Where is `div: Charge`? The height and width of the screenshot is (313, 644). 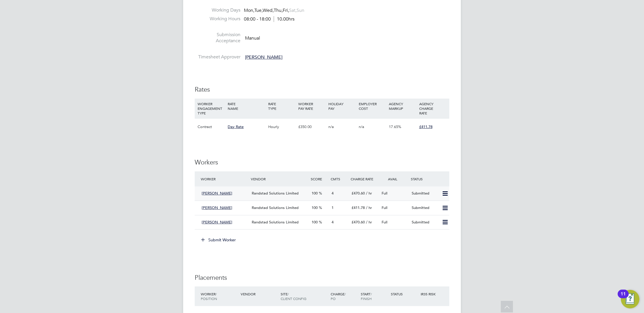
div: Charge is located at coordinates (345, 296).